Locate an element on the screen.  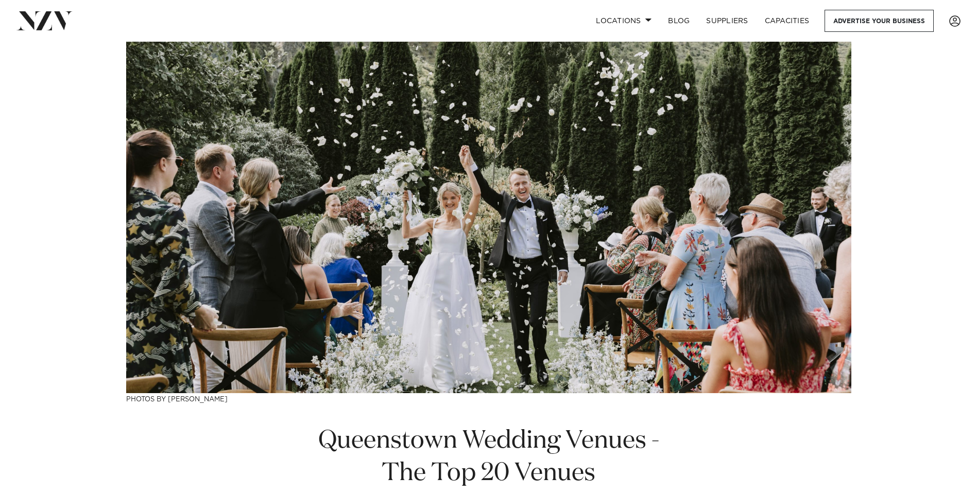
h1: Queenstown Wedding Venues - The Top 20 Venues is located at coordinates (489, 458).